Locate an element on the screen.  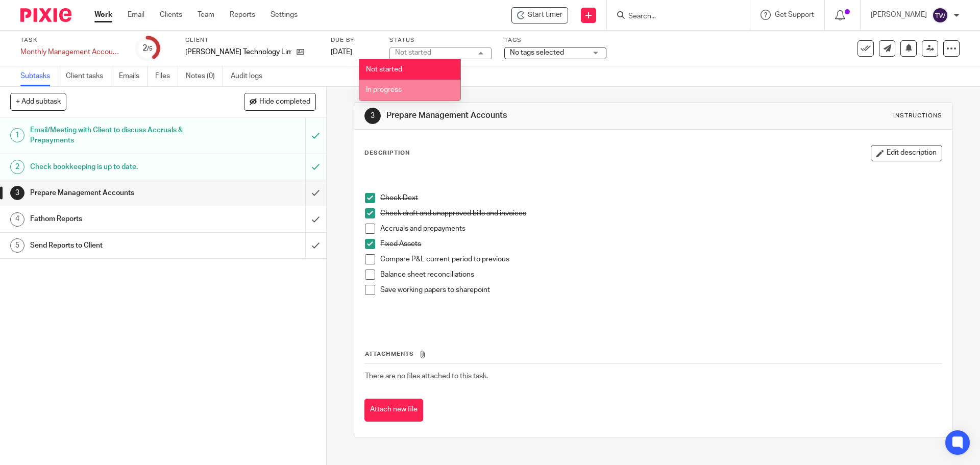
span: Start timer is located at coordinates (545, 15).